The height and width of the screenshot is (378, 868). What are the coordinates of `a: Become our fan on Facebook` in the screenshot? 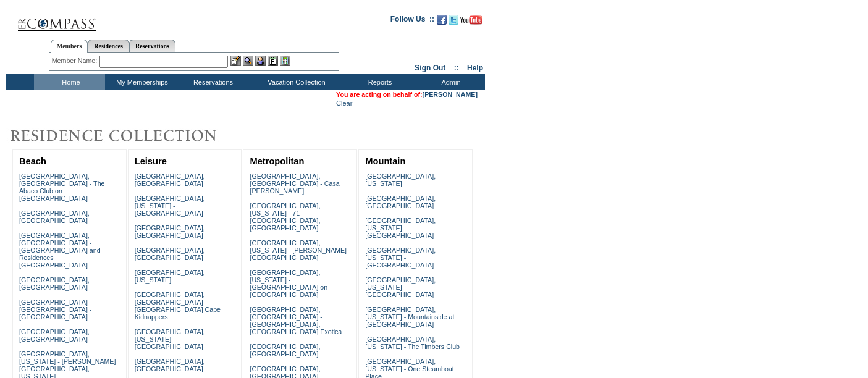 It's located at (442, 22).